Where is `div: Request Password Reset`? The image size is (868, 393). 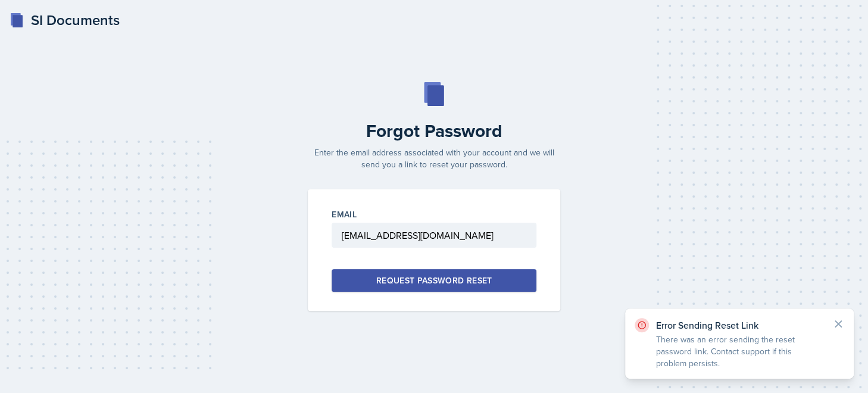 div: Request Password Reset is located at coordinates (434, 280).